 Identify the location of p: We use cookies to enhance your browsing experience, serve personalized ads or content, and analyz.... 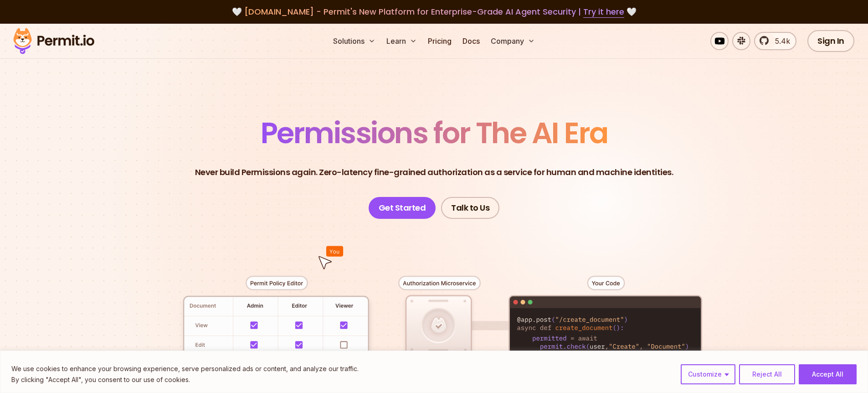
(185, 369).